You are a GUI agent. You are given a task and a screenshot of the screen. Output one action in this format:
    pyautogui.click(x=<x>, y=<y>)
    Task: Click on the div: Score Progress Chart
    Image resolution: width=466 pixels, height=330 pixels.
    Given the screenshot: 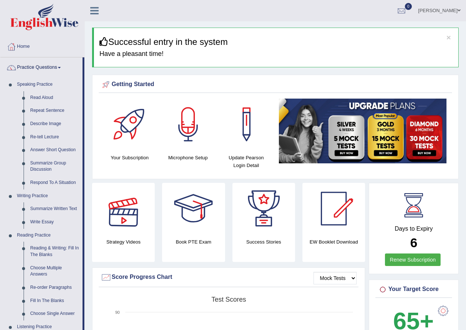 What is the action you would take?
    pyautogui.click(x=228, y=277)
    